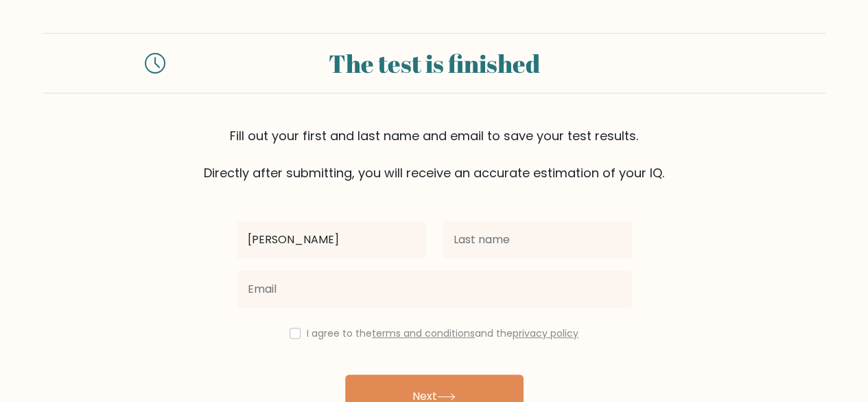 The height and width of the screenshot is (402, 868). Describe the element at coordinates (435, 154) in the screenshot. I see `div: Fill out your first and last name and email to save your test results. Directly after submitting,...` at that location.